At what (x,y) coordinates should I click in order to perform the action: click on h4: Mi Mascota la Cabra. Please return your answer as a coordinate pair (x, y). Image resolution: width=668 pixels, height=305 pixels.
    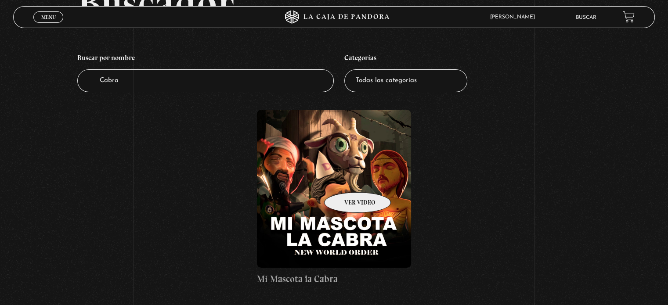
    Looking at the image, I should click on (334, 279).